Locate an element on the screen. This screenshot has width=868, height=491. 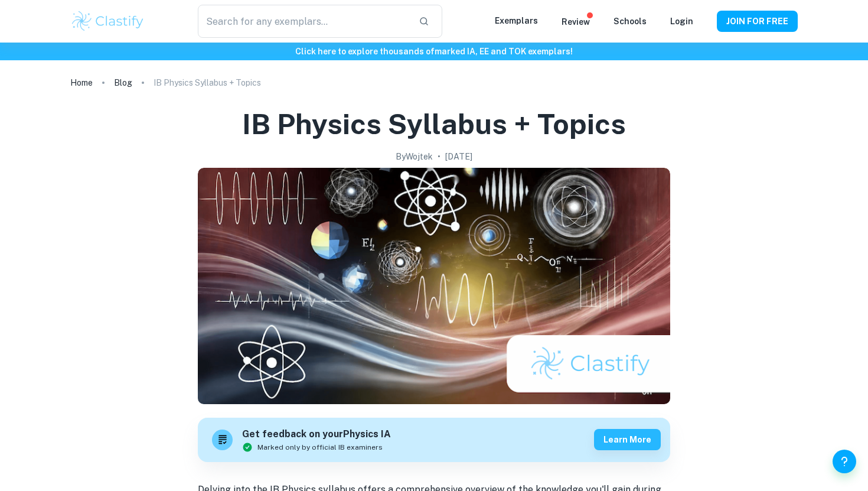
a: JOIN FOR FREE is located at coordinates (757, 21).